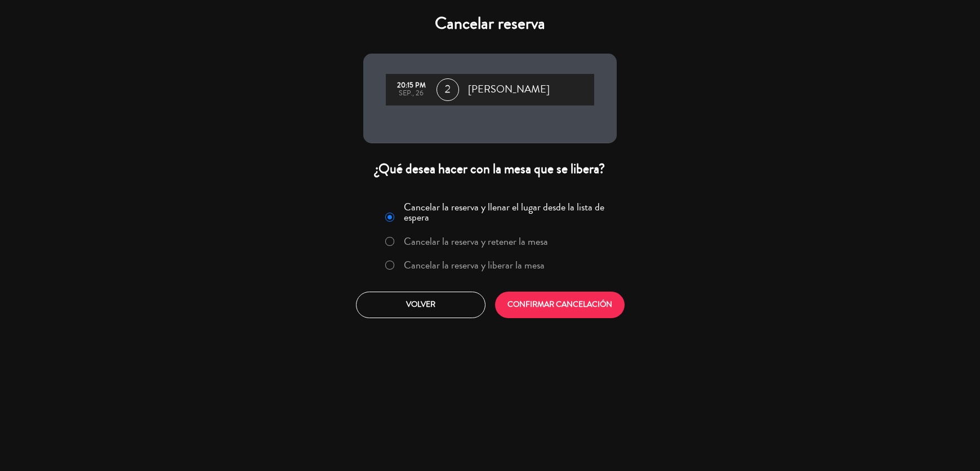  Describe the element at coordinates (476, 241) in the screenshot. I see `label: Cancelar la reserva y retener la mesa` at that location.